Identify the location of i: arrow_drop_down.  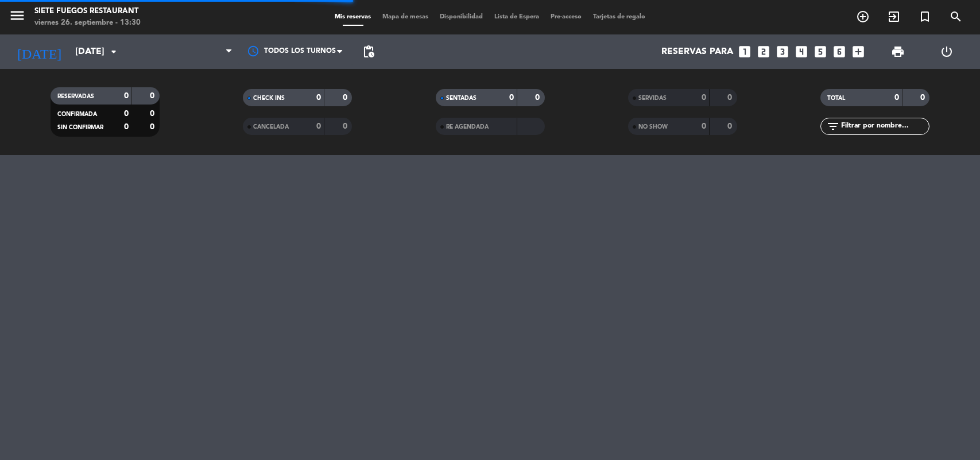
(114, 51).